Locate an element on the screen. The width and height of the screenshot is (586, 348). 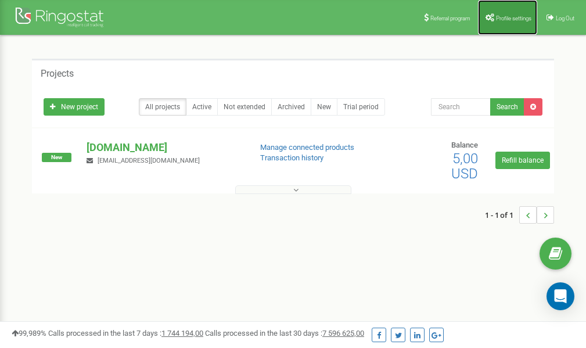
a: Refill balance is located at coordinates (523, 160).